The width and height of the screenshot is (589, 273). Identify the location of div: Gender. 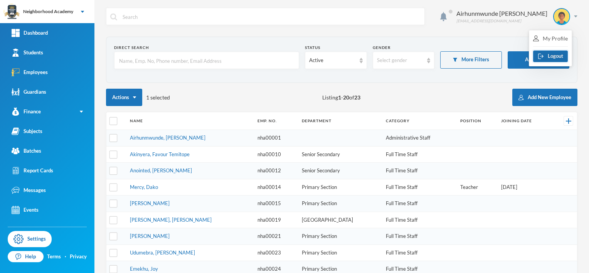
(403, 47).